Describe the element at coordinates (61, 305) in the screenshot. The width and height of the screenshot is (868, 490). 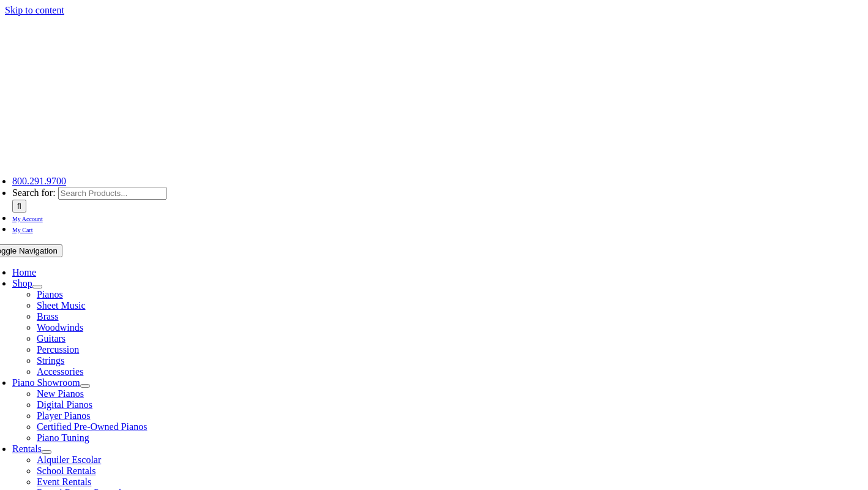
I see `a: Sheet Music` at that location.